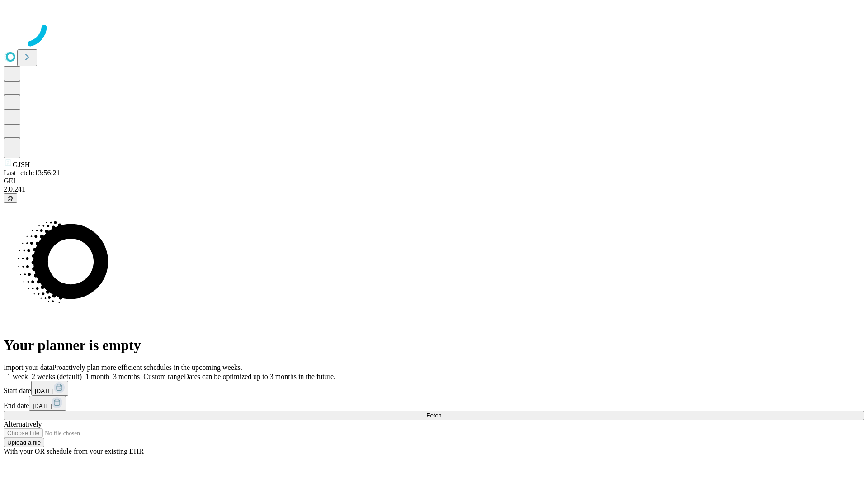  What do you see at coordinates (28, 367) in the screenshot?
I see `span: Import your data` at bounding box center [28, 367].